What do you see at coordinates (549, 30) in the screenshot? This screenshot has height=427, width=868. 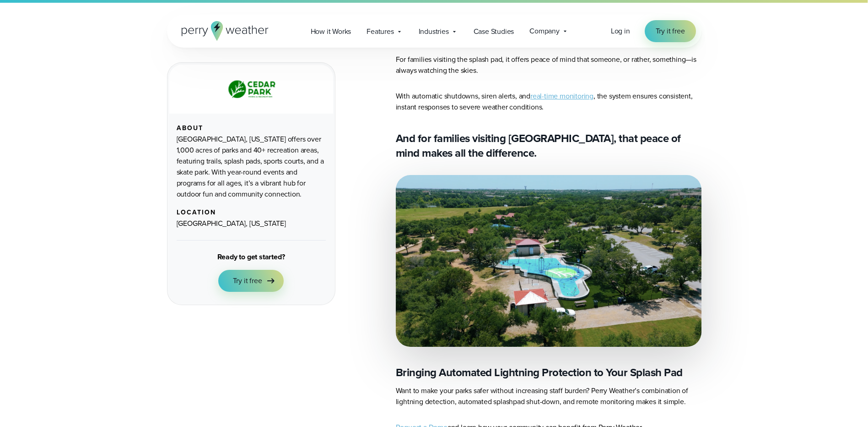 I see `h2: How lightning detection and automation build community trust` at bounding box center [549, 30].